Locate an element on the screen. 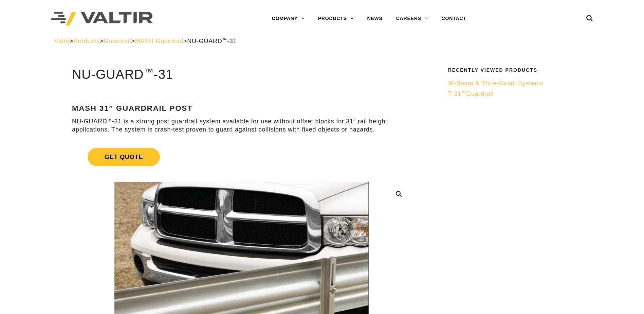  a: CONTACT is located at coordinates (454, 19).